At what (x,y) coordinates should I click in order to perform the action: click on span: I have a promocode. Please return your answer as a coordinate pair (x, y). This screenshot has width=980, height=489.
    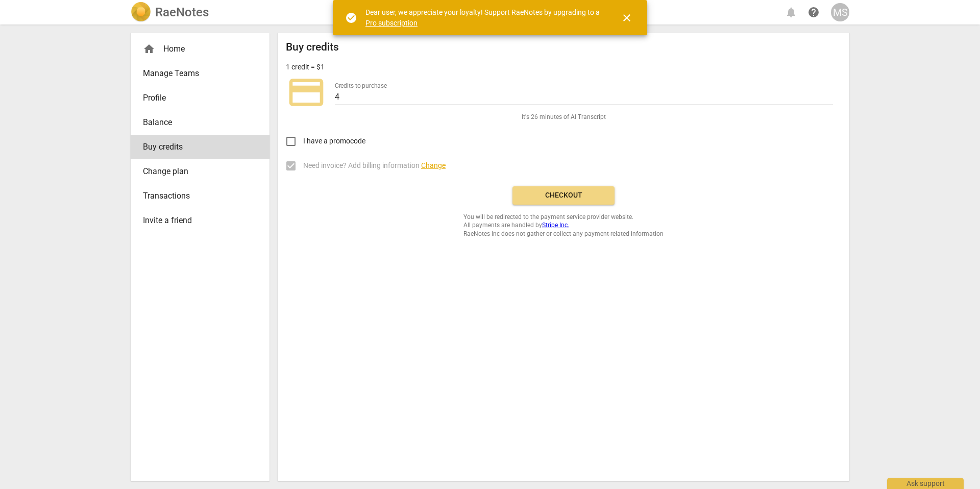
    Looking at the image, I should click on (334, 141).